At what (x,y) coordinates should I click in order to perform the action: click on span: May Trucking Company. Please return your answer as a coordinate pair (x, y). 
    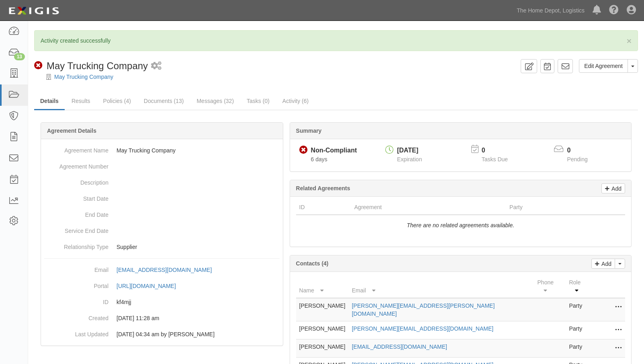
    Looking at the image, I should click on (97, 66).